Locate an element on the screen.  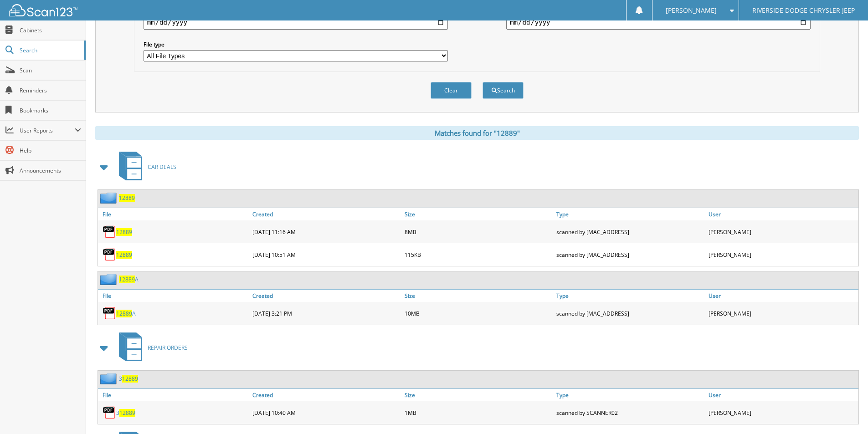
span: CAR DEALS is located at coordinates (162, 167).